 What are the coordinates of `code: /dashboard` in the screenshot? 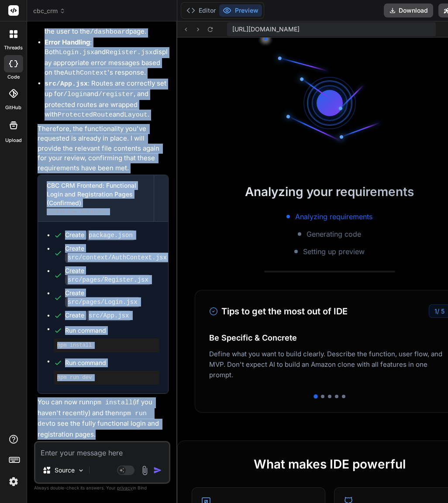 It's located at (110, 32).